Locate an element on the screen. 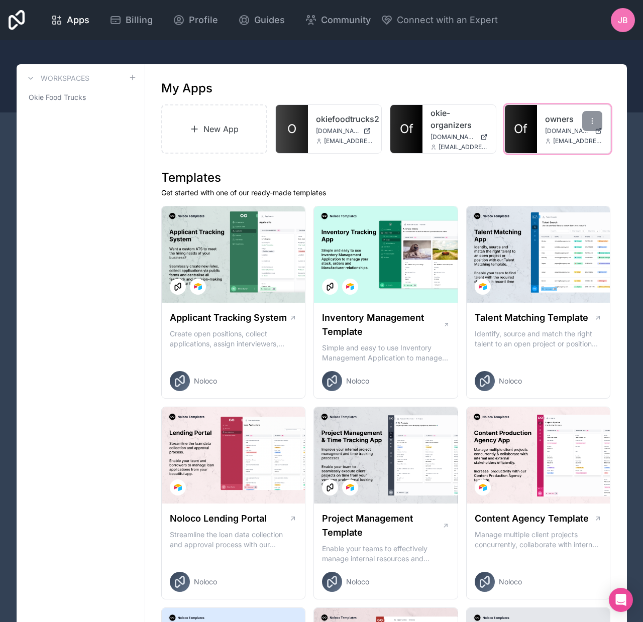  a: O is located at coordinates (292, 129).